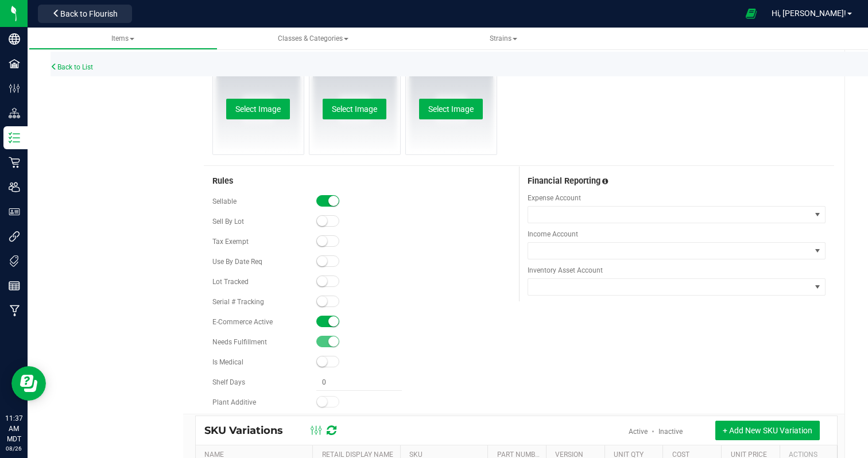 The width and height of the screenshot is (868, 458). I want to click on inline-svg: Manufacturing, so click(14, 311).